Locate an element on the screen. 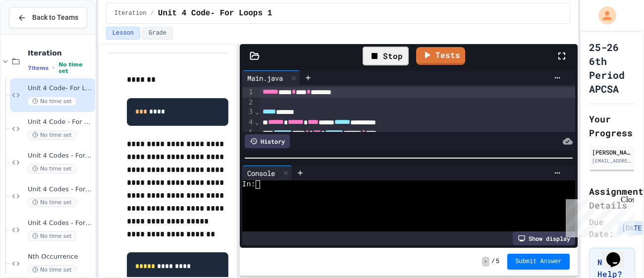  div: 5 is located at coordinates (248, 133).